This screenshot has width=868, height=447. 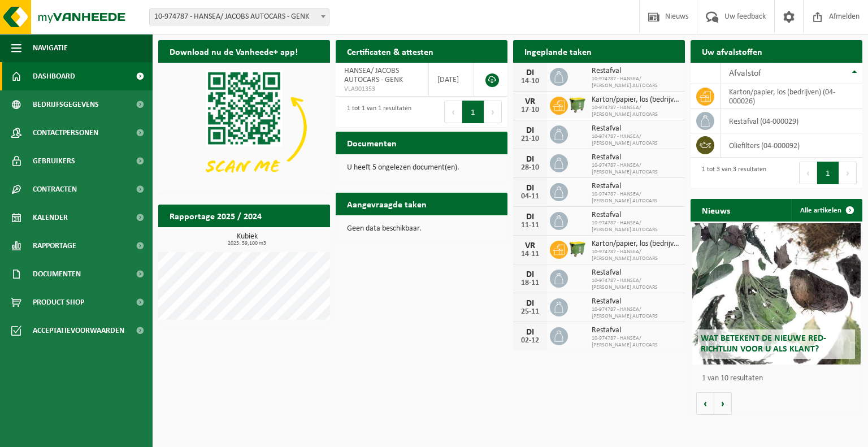 What do you see at coordinates (530, 110) in the screenshot?
I see `div: 17-10` at bounding box center [530, 110].